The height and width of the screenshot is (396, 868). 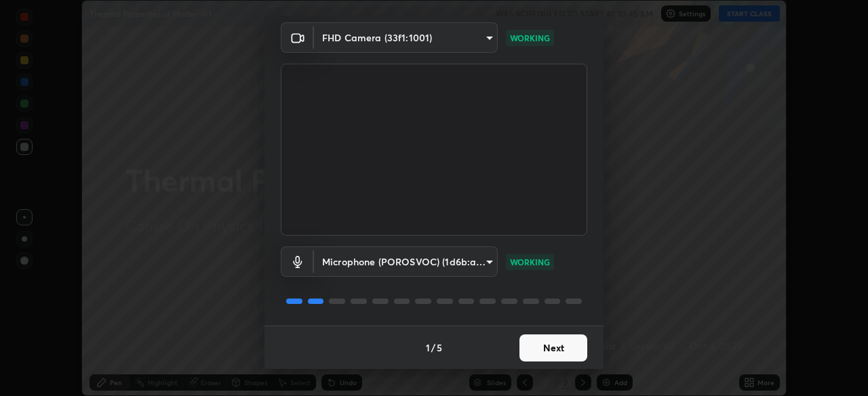 What do you see at coordinates (428, 348) in the screenshot?
I see `h4: 1` at bounding box center [428, 348].